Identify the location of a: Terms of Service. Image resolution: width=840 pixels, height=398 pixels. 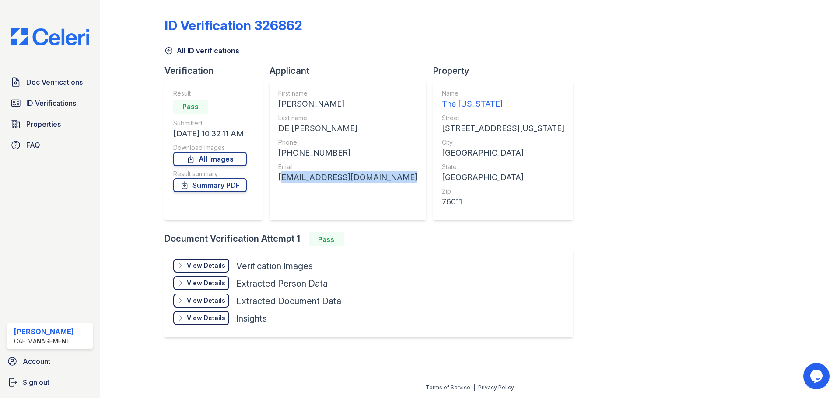
(448, 388).